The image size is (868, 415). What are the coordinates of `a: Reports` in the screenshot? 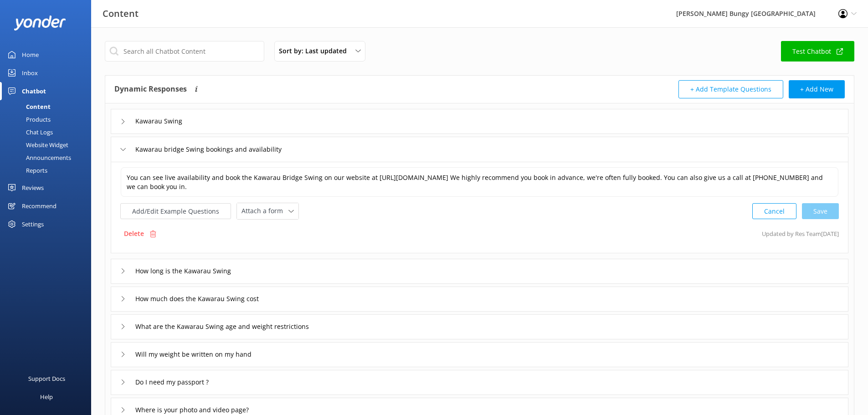 It's located at (49, 171).